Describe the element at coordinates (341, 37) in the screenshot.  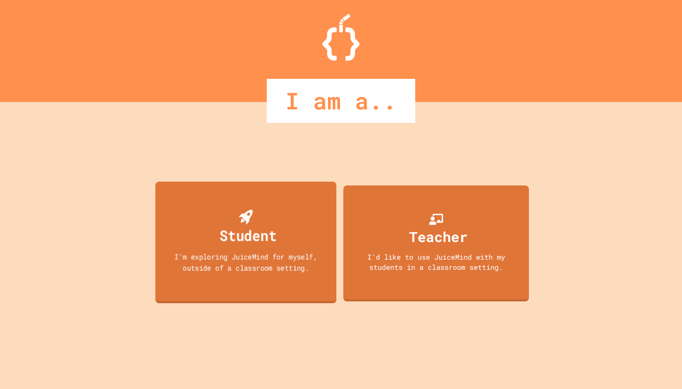
I see `img: Logo.svg` at that location.